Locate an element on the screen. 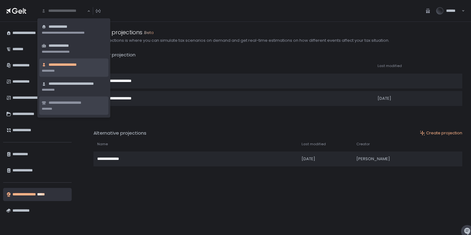  div: Search for option is located at coordinates (64, 11).